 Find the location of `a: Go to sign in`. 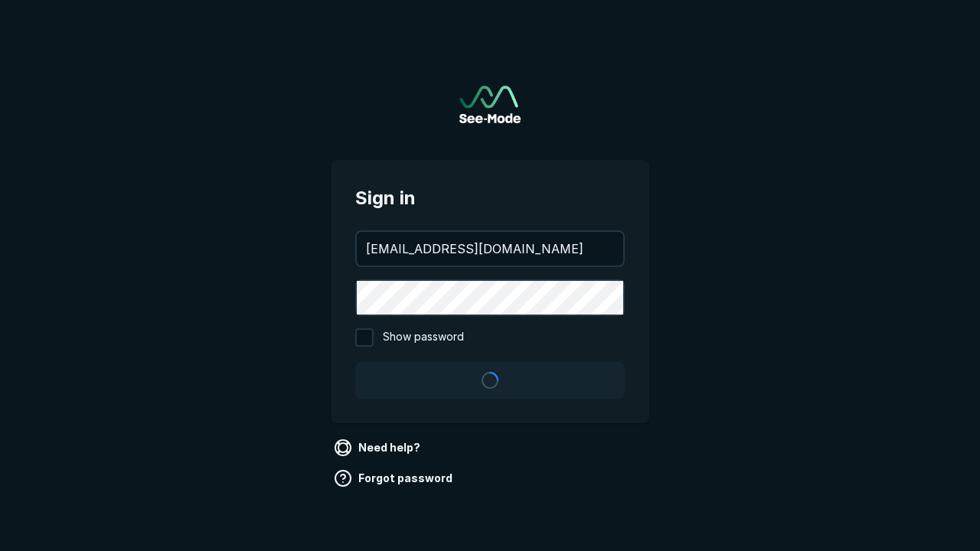

a: Go to sign in is located at coordinates (490, 104).